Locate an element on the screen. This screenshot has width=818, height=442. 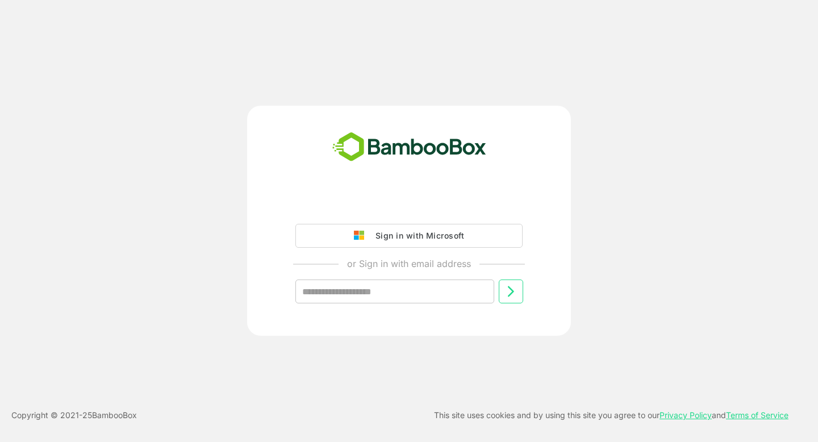
p: or Sign in with email address is located at coordinates (409, 264).